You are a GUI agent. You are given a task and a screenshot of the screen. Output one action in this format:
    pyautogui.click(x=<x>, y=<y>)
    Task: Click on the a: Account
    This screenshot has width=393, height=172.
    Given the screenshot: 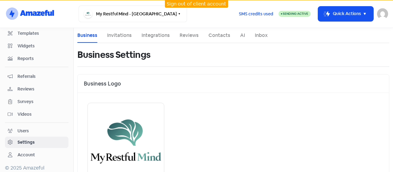 What is the action you would take?
    pyautogui.click(x=37, y=154)
    